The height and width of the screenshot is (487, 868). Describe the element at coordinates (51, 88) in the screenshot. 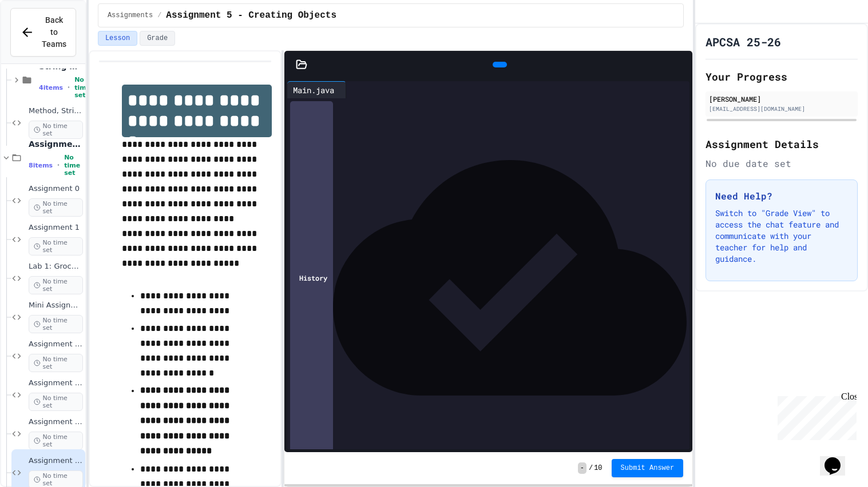

I see `span: 4 items` at that location.